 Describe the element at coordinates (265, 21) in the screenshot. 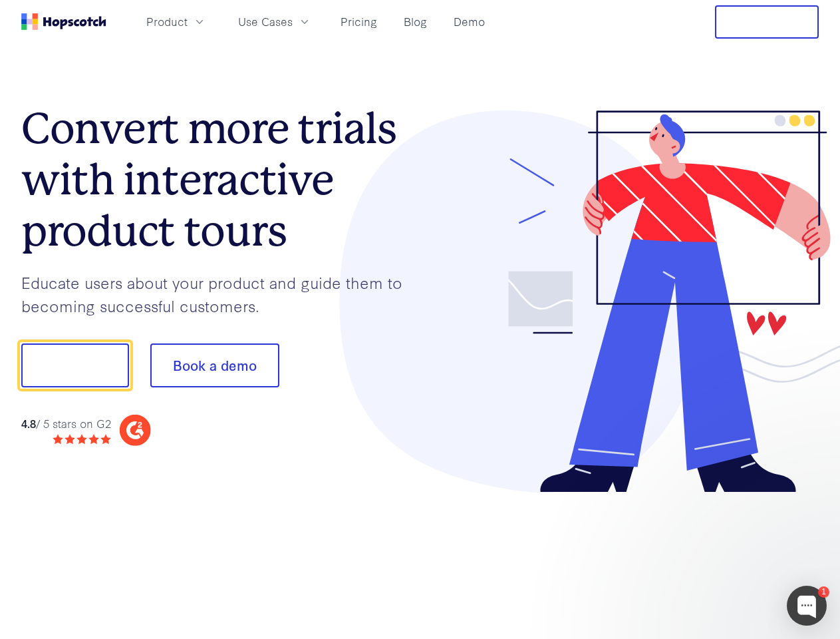

I see `span: Use Cases` at that location.